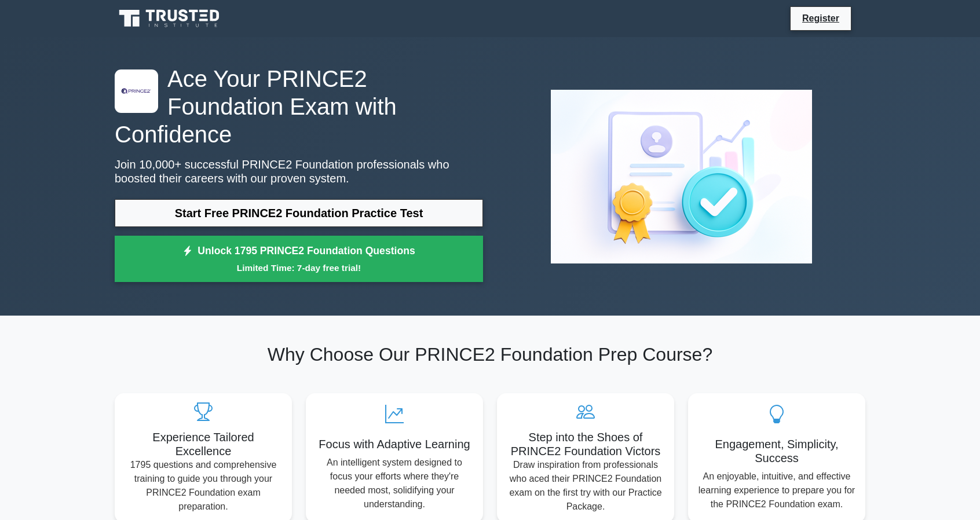 The image size is (980, 520). What do you see at coordinates (395, 483) in the screenshot?
I see `p: An intelligent system designed to focus your efforts where they're needed most, solidifying your ...` at bounding box center [395, 483].